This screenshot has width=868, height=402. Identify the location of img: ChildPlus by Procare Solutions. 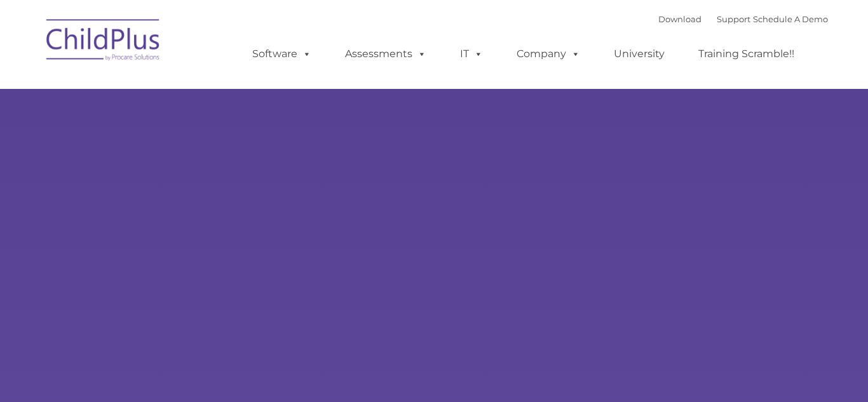
(104, 42).